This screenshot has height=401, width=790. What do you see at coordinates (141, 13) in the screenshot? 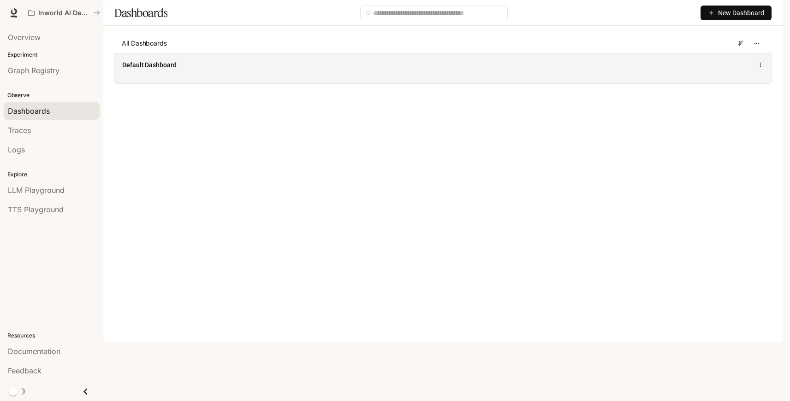
I see `h1: Dashboards` at bounding box center [141, 13].